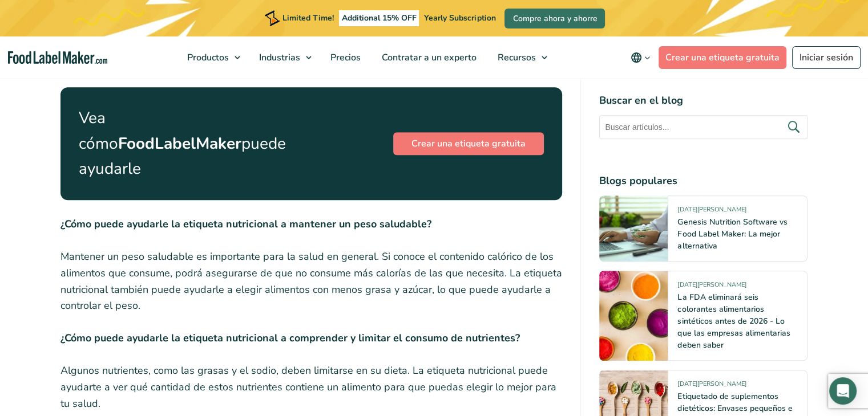 Image resolution: width=868 pixels, height=416 pixels. Describe the element at coordinates (428, 58) in the screenshot. I see `a: Contratar a un experto` at that location.